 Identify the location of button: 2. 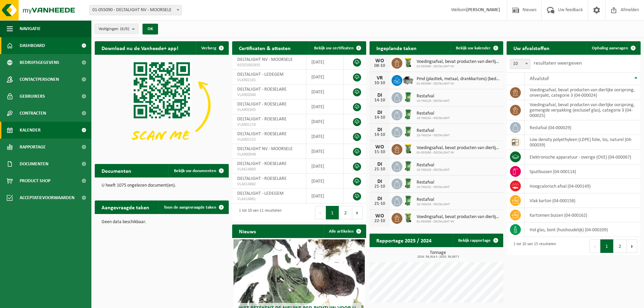
(620, 246).